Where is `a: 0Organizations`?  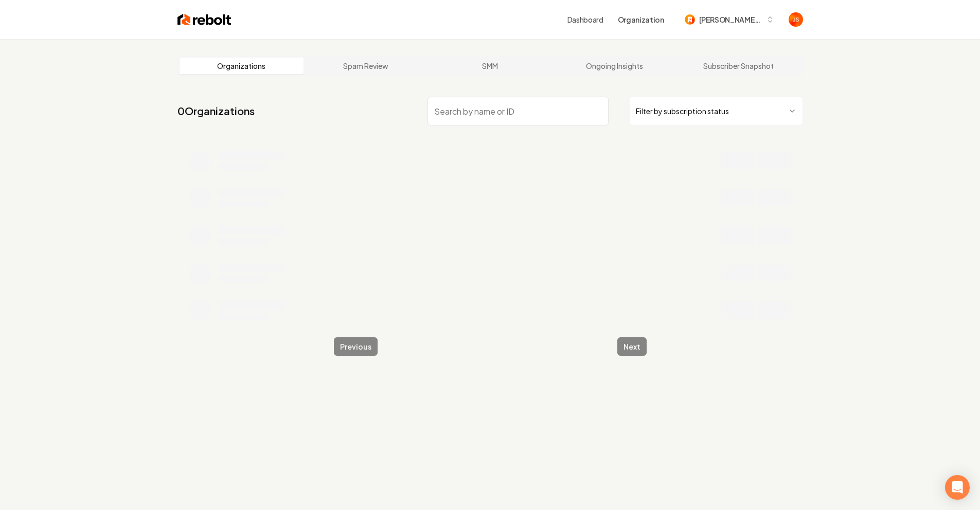 a: 0Organizations is located at coordinates (216, 112).